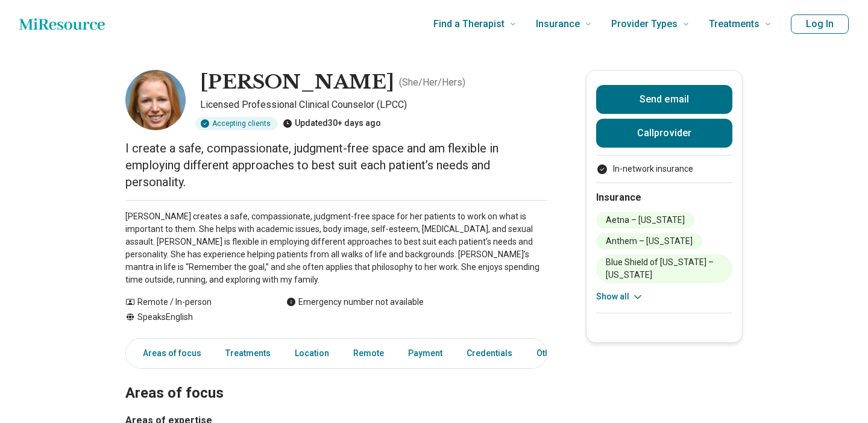  Describe the element at coordinates (369, 354) in the screenshot. I see `a: Remote` at that location.